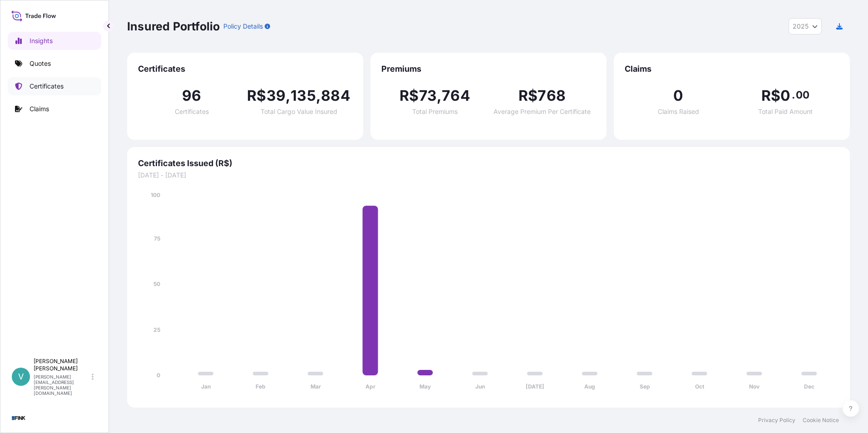 The width and height of the screenshot is (868, 433). I want to click on span: Certificates Issued (R$), so click(488, 163).